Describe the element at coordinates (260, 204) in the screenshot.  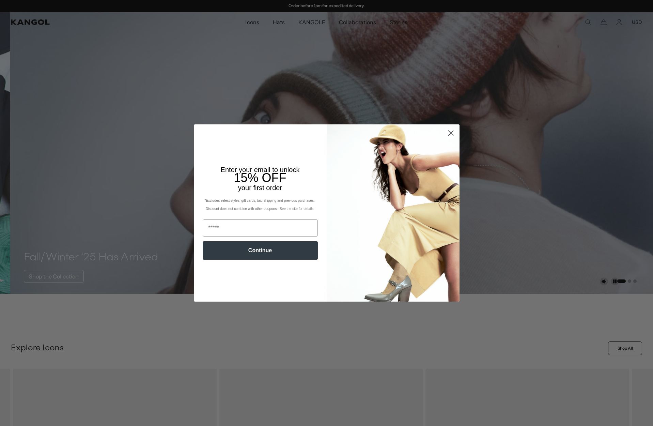
I see `span: *Excludes select styles, gift cards, tax, shipping and previous purchases. Discount does not comb...` at that location.